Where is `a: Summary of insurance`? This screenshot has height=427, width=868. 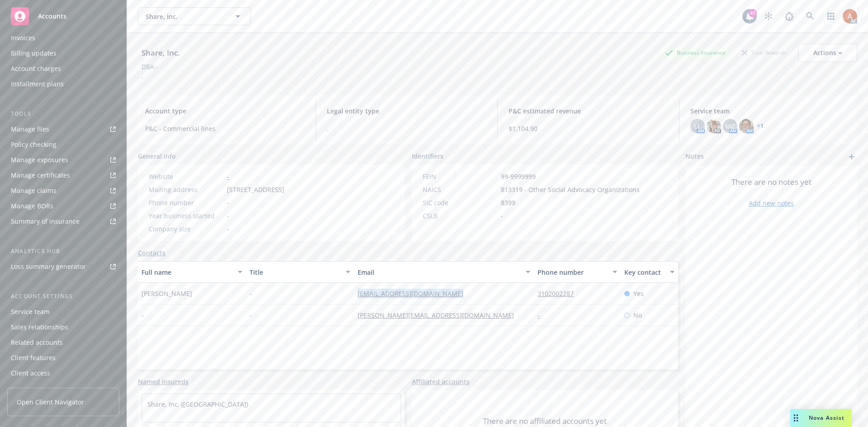 a: Summary of insurance is located at coordinates (64, 222).